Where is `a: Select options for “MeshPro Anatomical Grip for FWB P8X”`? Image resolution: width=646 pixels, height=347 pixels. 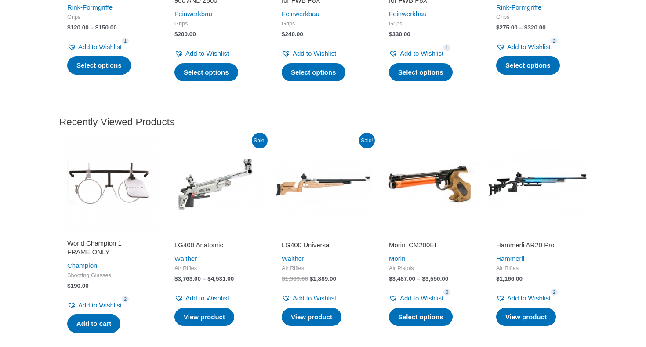
a: Select options for “MeshPro Anatomical Grip for FWB P8X” is located at coordinates (421, 73).